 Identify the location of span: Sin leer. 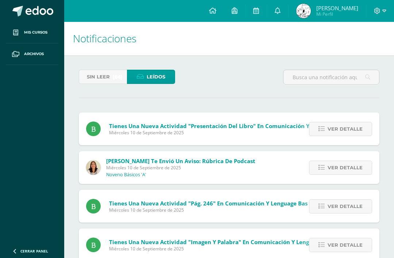
(98, 77).